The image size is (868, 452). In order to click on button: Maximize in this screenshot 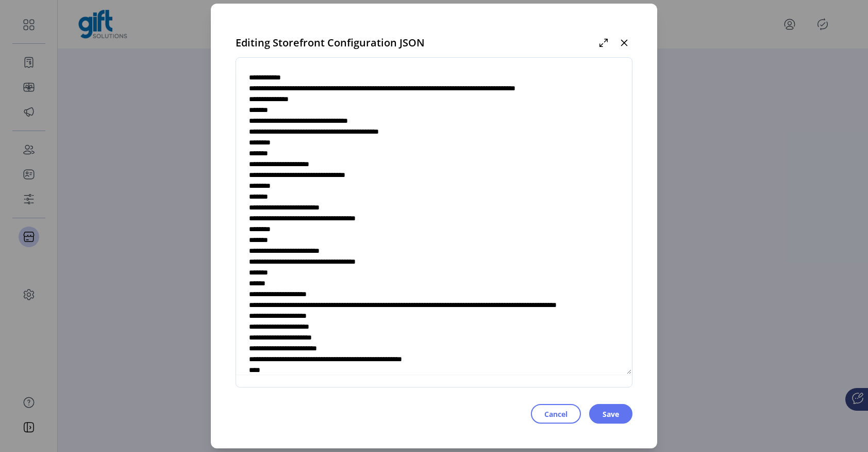, I will do `click(603, 43)`.